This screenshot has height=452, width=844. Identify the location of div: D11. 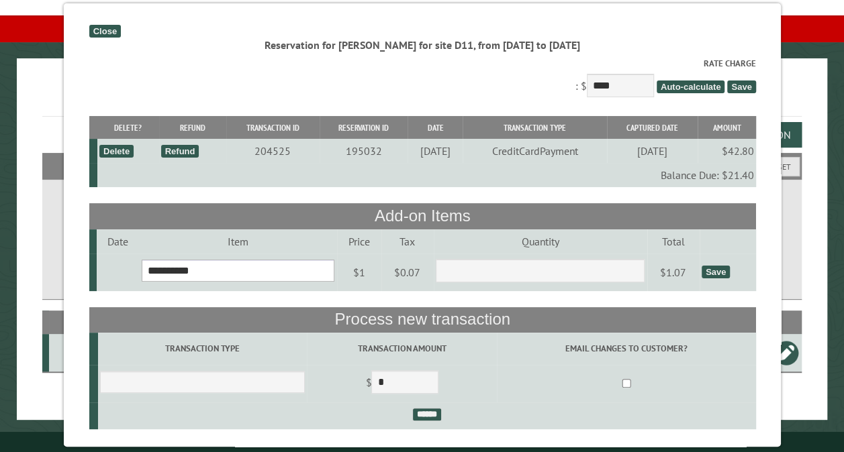
(80, 353).